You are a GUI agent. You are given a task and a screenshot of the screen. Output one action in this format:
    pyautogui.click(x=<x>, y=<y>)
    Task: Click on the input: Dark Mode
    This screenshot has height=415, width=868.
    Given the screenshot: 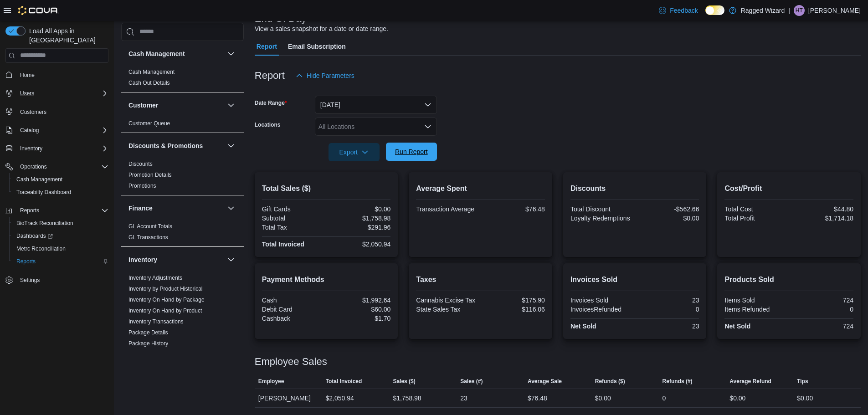 What is the action you would take?
    pyautogui.click(x=715, y=10)
    